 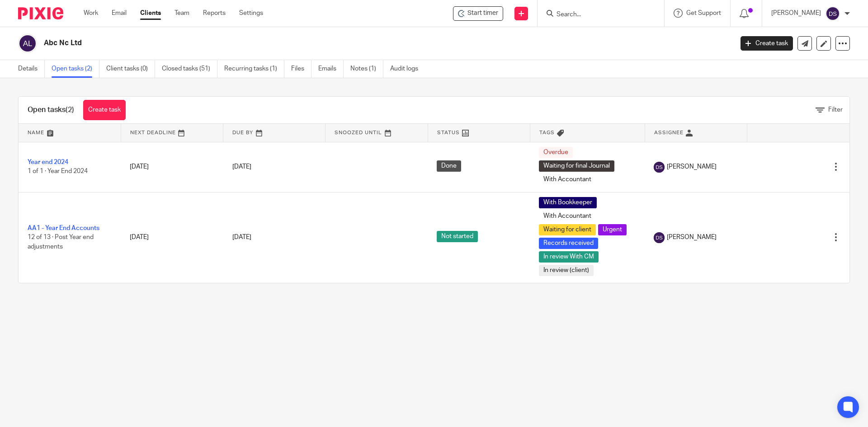 What do you see at coordinates (51, 110) in the screenshot?
I see `h1: Open tasks` at bounding box center [51, 110].